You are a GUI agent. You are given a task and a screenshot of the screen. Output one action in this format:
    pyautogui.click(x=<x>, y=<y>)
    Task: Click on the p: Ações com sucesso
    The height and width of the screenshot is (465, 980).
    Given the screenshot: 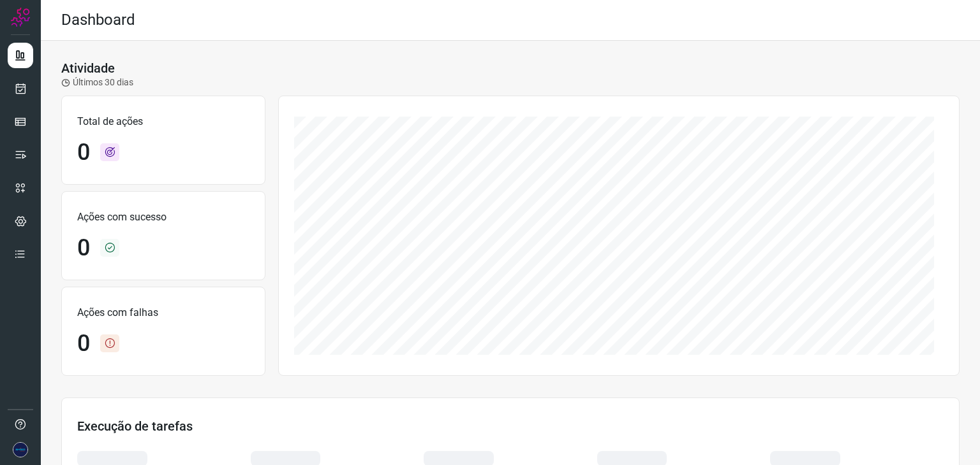 What is the action you would take?
    pyautogui.click(x=163, y=218)
    